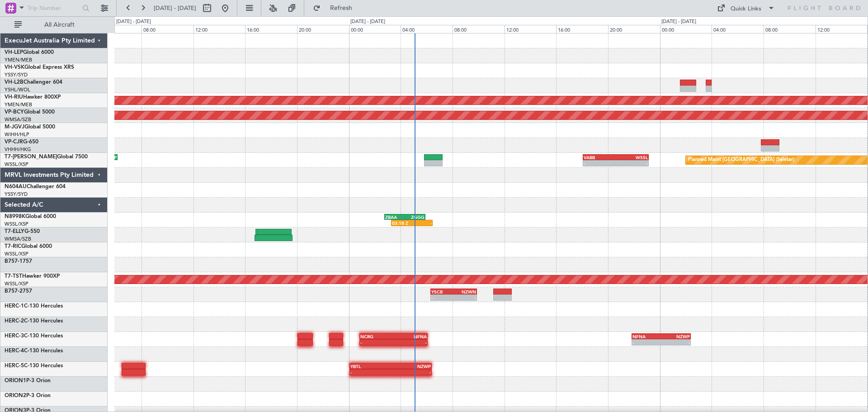 Image resolution: width=868 pixels, height=412 pixels. What do you see at coordinates (14, 366) in the screenshot?
I see `span: HERC-5` at bounding box center [14, 366].